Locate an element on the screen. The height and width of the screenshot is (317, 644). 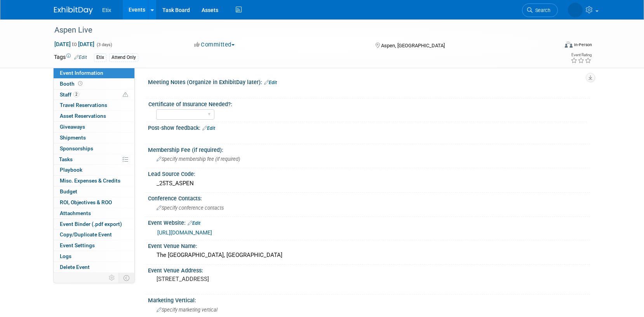
a: Logs is located at coordinates (94, 257).